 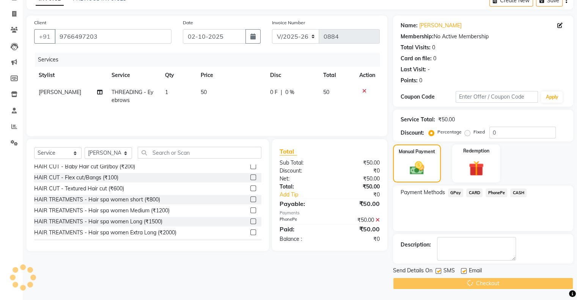 I want to click on span: Total, so click(x=288, y=151).